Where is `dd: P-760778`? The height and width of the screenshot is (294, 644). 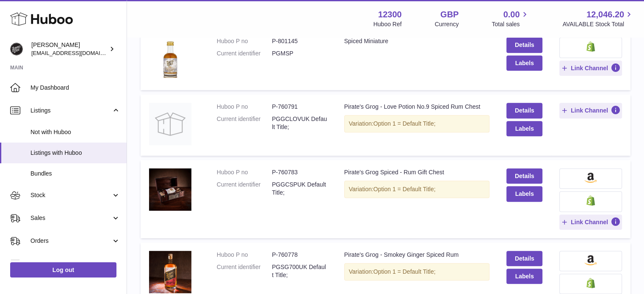 dd: P-760778 is located at coordinates (299, 255).